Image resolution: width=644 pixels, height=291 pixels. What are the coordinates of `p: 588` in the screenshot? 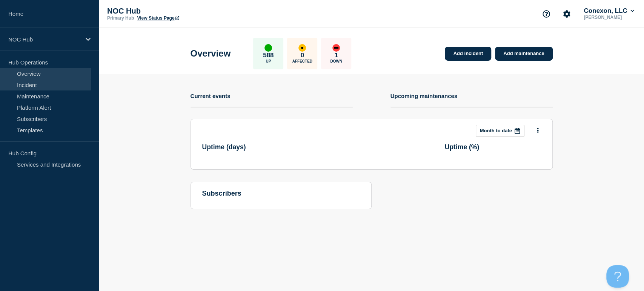 It's located at (269, 55).